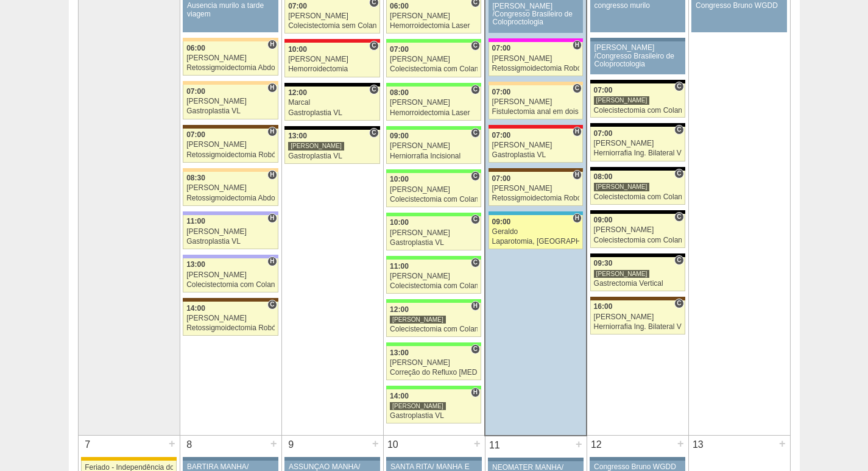 The height and width of the screenshot is (471, 868). I want to click on a: C 12:00 Marcal Gastroplastia VL, so click(332, 103).